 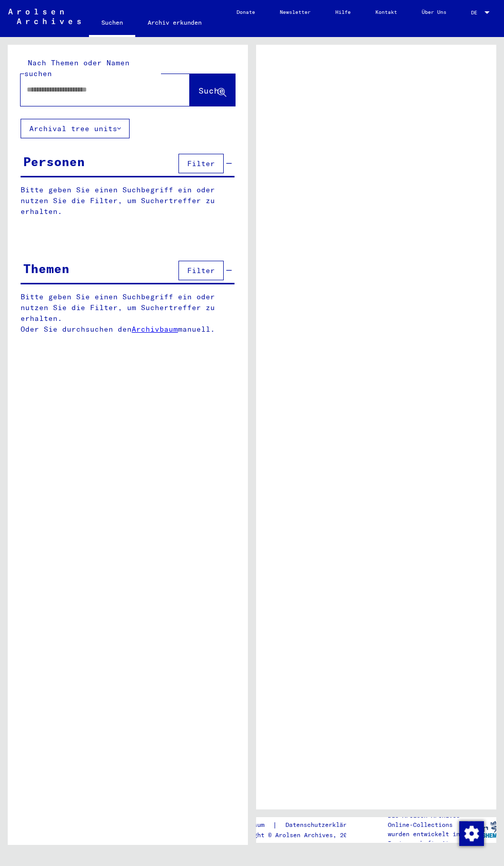 I want to click on span: Suche, so click(x=212, y=90).